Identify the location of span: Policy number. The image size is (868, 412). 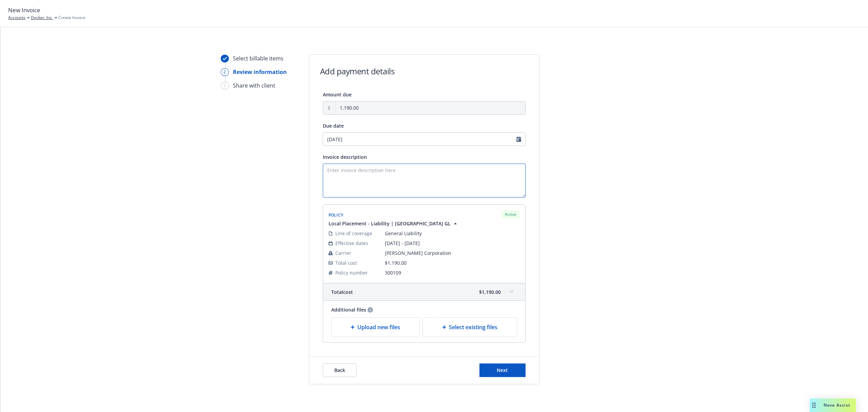
(352, 273).